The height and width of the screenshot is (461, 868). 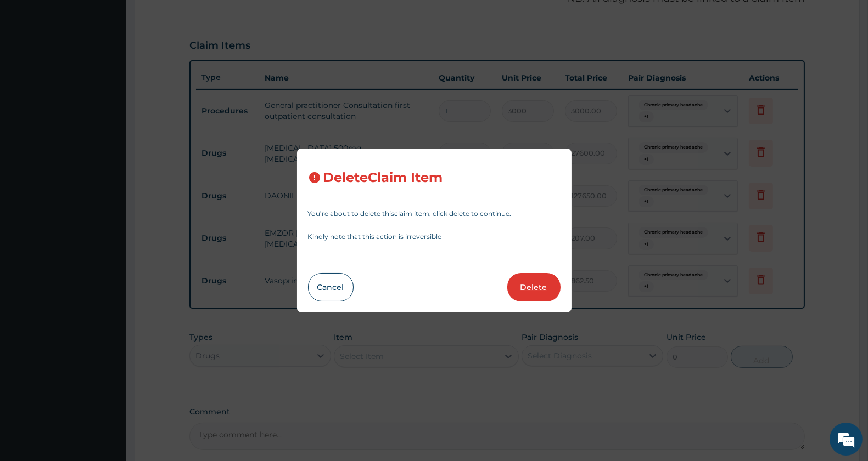 What do you see at coordinates (33, 69) in the screenshot?
I see `img: d_794563401_company_1708531726252_794563401` at bounding box center [33, 69].